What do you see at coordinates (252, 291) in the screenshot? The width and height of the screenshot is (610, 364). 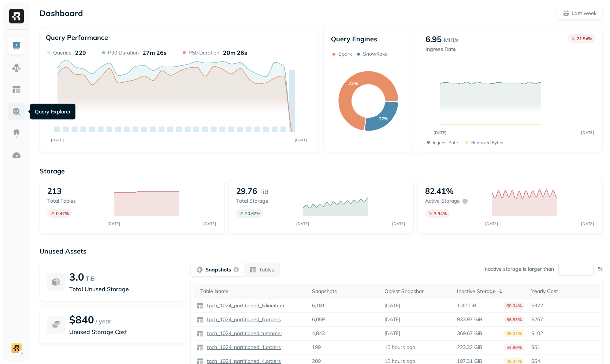 I see `div: Table Name` at bounding box center [252, 291].